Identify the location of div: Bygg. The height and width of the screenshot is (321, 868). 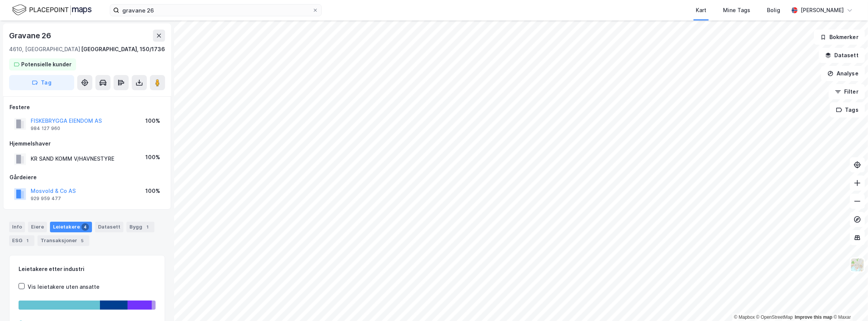
(141, 227).